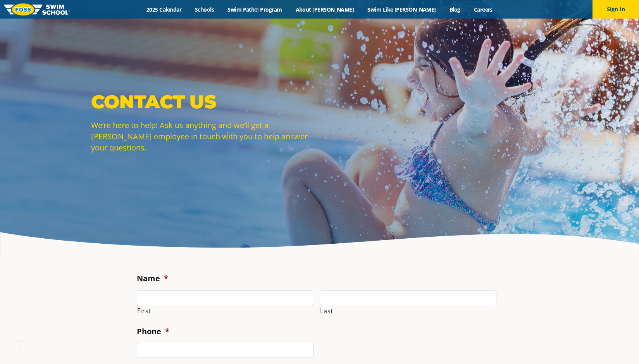  What do you see at coordinates (152, 279) in the screenshot?
I see `label: Name` at bounding box center [152, 279].